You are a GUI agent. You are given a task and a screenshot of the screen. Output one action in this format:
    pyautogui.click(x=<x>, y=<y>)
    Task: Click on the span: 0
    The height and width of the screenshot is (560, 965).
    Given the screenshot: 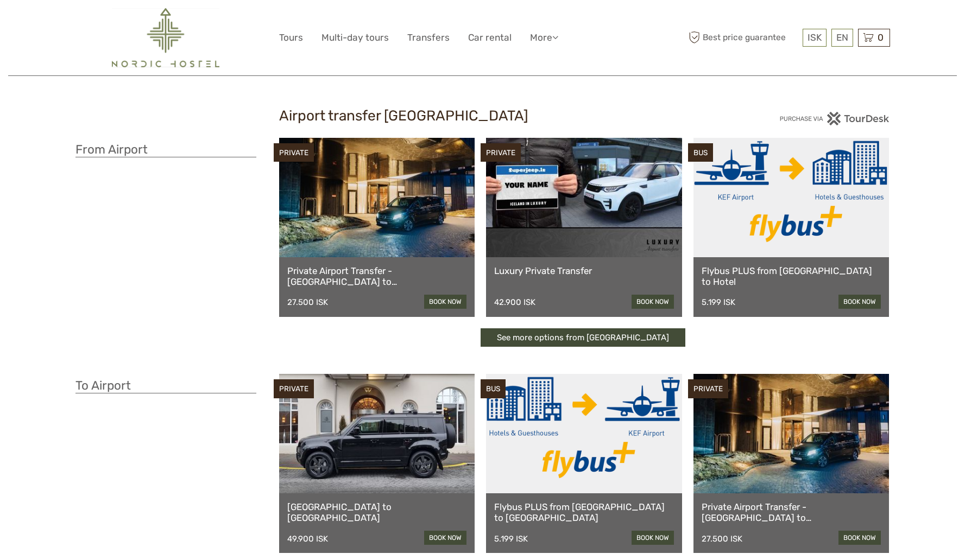 What is the action you would take?
    pyautogui.click(x=881, y=37)
    